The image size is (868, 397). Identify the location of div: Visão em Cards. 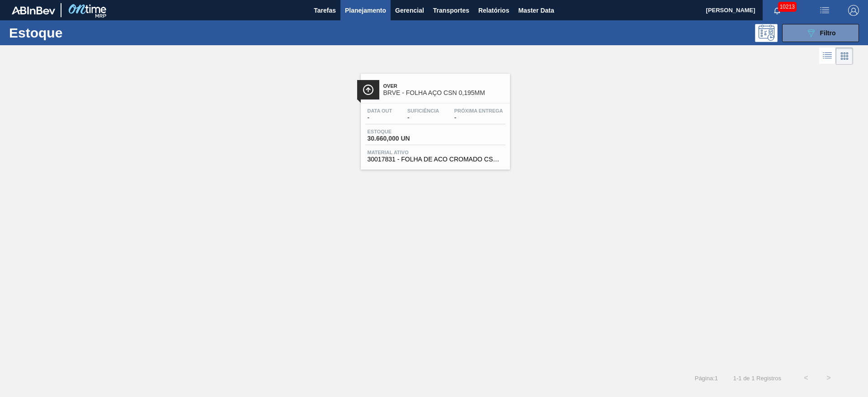
(845, 56).